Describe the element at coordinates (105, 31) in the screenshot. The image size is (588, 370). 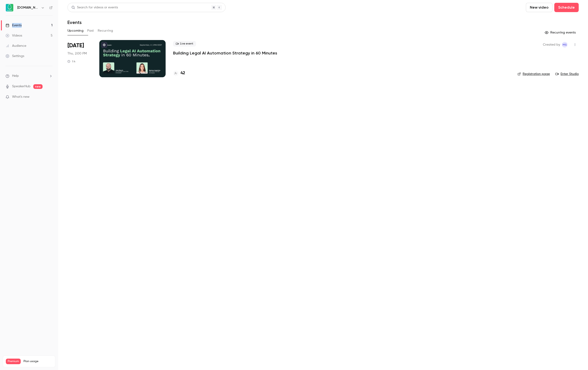
I see `button: Recurring` at that location.